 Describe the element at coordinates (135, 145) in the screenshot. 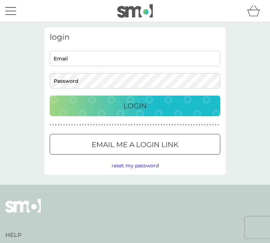

I see `p: Email me a login link` at that location.